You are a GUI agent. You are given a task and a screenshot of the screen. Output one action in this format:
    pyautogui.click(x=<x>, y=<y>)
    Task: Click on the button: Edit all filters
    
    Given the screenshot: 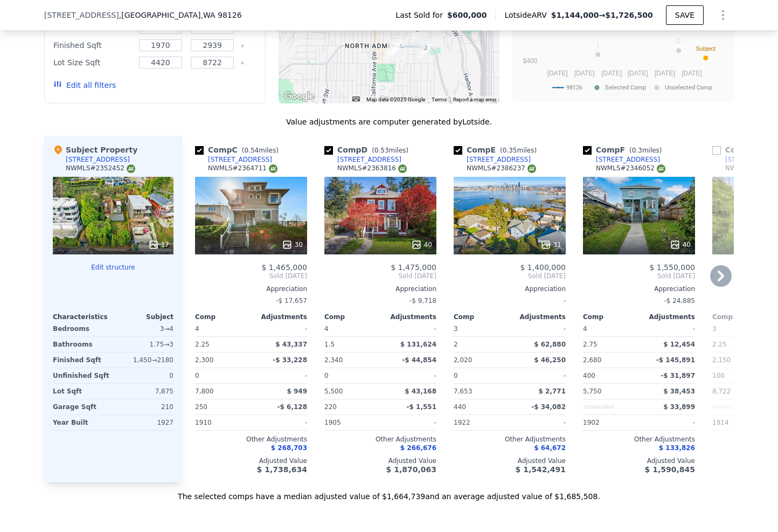 What is the action you would take?
    pyautogui.click(x=85, y=85)
    